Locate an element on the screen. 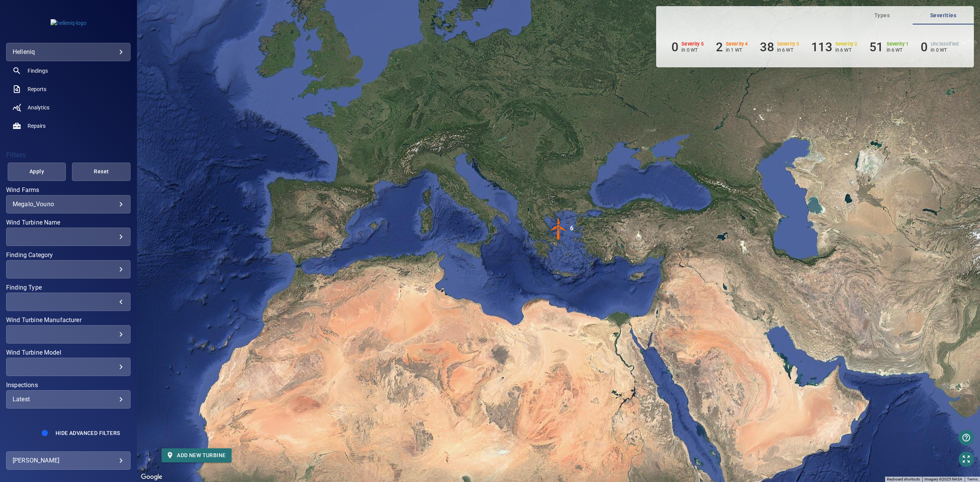 The width and height of the screenshot is (980, 482). a: repairs noActive is located at coordinates (68, 126).